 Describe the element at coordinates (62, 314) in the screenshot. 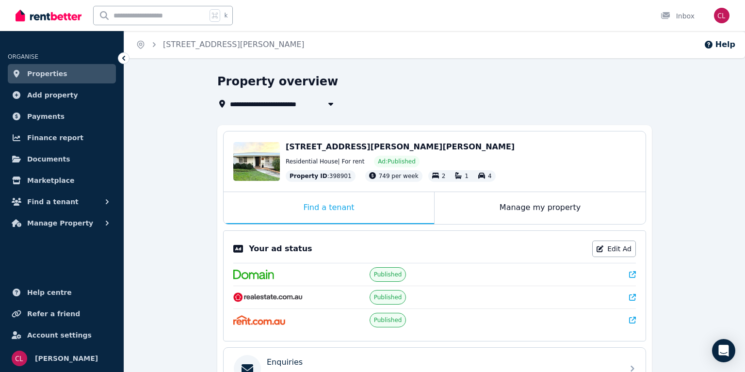

I see `a: Refer a friend` at that location.